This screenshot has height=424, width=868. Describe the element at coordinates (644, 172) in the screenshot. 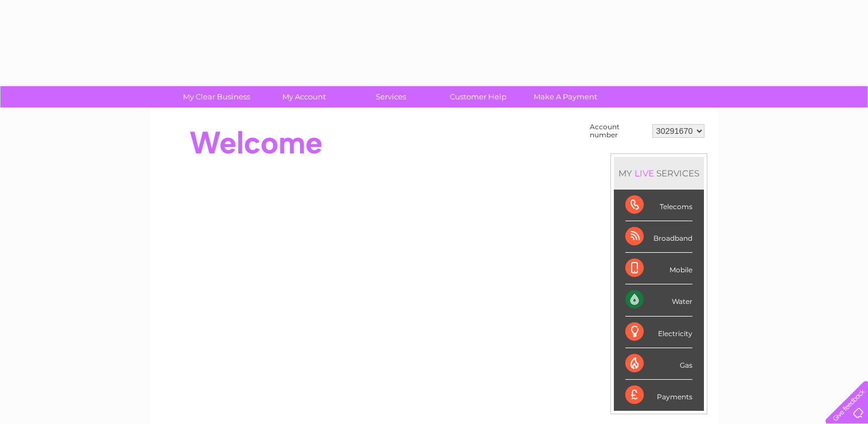

I see `div: LIVE` at that location.